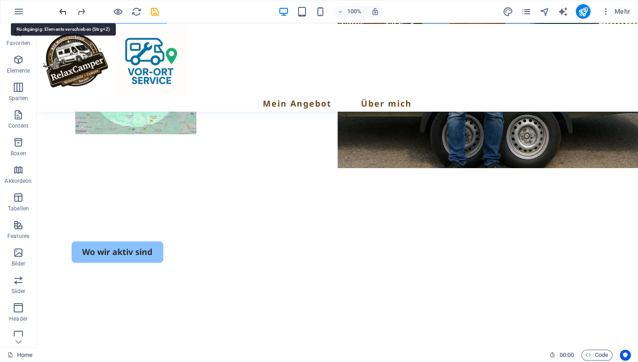 This screenshot has height=362, width=638. Describe the element at coordinates (583, 11) in the screenshot. I see `button: publish` at that location.